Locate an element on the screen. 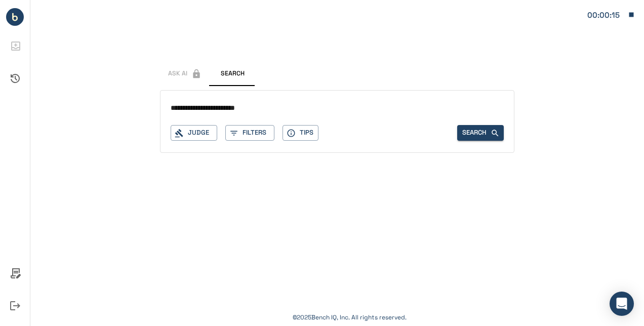  button: Judge is located at coordinates (194, 133).